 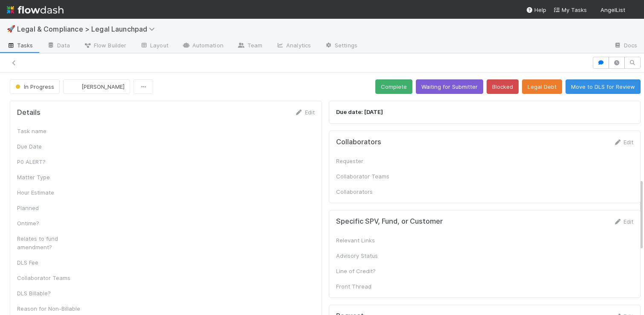 What do you see at coordinates (29, 112) in the screenshot?
I see `h5: Details` at bounding box center [29, 112].